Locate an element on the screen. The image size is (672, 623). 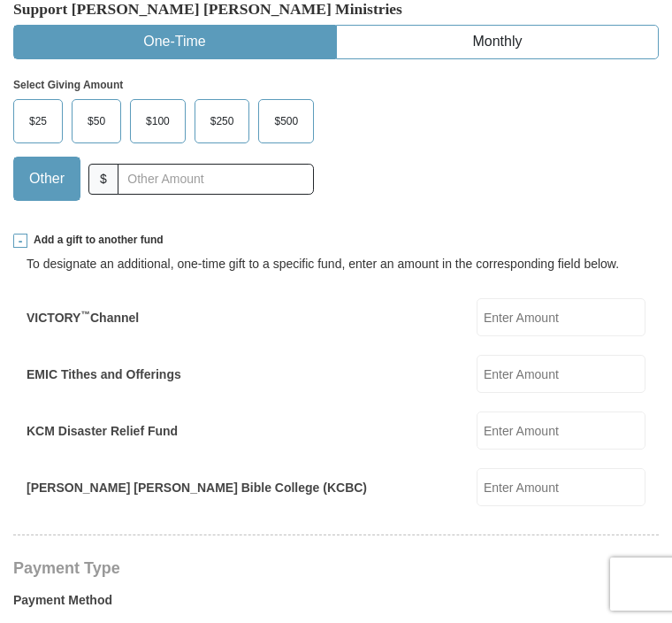
label: VICTORY Channel is located at coordinates (83, 317).